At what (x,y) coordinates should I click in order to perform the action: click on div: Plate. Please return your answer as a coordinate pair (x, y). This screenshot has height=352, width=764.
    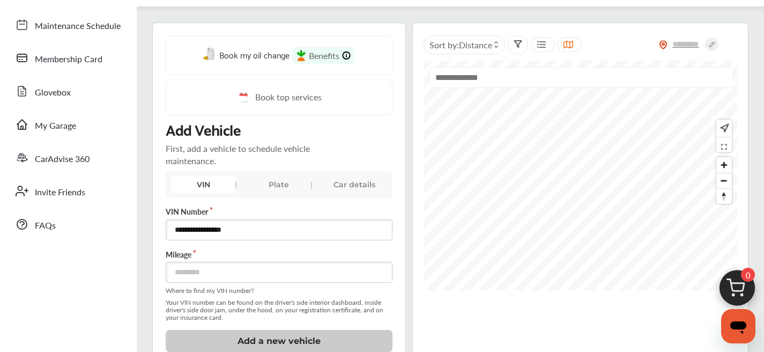
    Looking at the image, I should click on (279, 184).